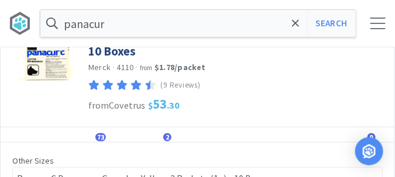 This screenshot has height=177, width=395. What do you see at coordinates (180, 67) in the screenshot?
I see `strong: $1.78 / packet` at bounding box center [180, 67].